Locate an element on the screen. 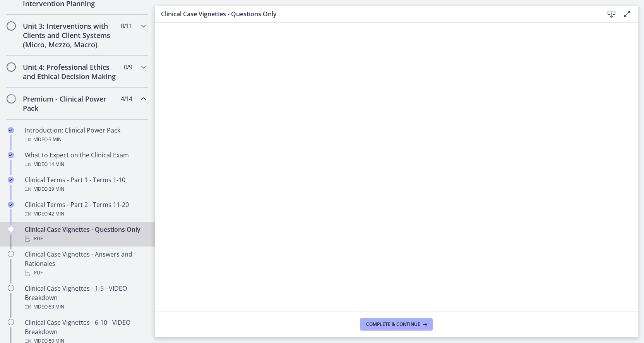 The image size is (644, 343). div: Clinical Terms - Part 2 - Terms 11-20 is located at coordinates (85, 209).